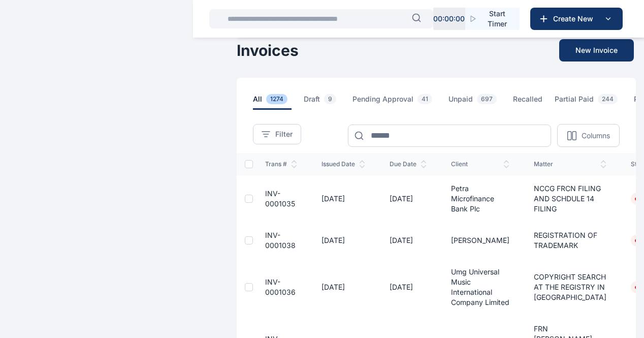 The width and height of the screenshot is (644, 338). I want to click on span: Matter, so click(570, 164).